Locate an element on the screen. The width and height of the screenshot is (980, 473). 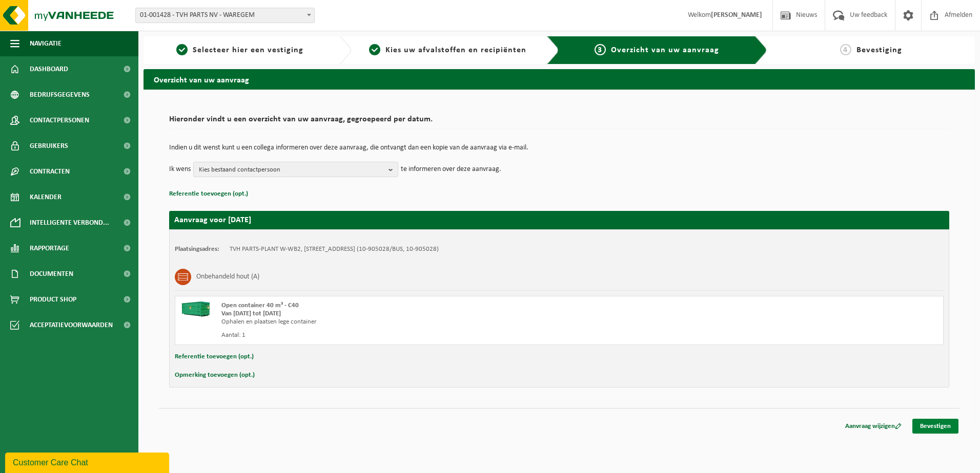
span: Bedrijfsgegevens is located at coordinates (59, 95).